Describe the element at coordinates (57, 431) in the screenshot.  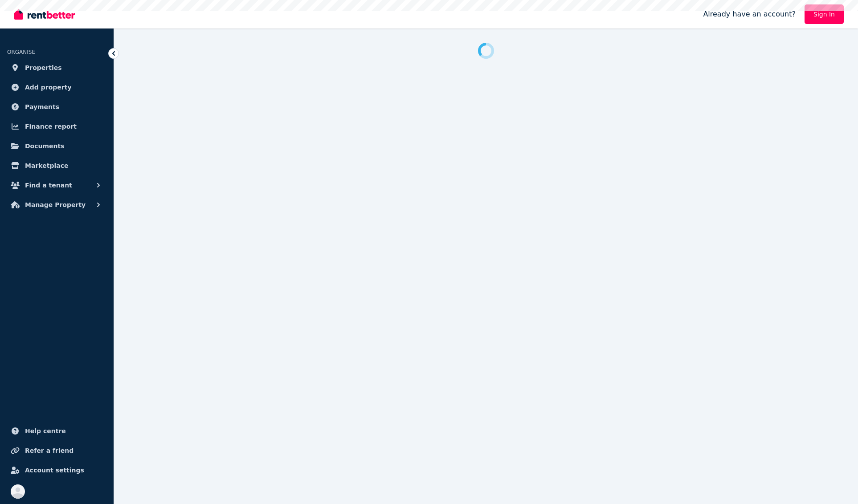
I see `a: Help centre` at that location.